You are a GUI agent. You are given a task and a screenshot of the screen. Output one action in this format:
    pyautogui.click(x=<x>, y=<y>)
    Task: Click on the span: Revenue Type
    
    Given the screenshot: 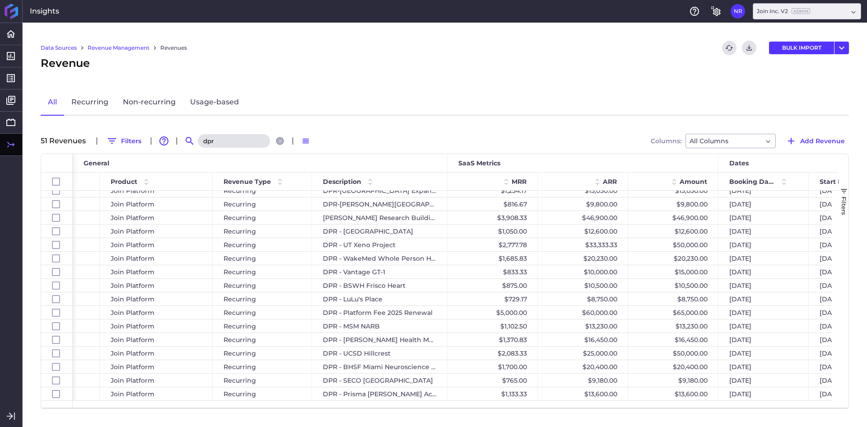 What is the action you would take?
    pyautogui.click(x=247, y=182)
    